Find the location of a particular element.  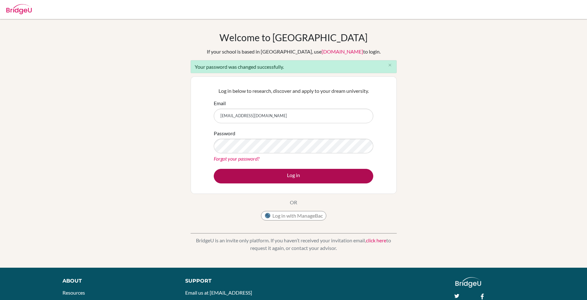

div: Your password was changed successfully. is located at coordinates (294, 67).